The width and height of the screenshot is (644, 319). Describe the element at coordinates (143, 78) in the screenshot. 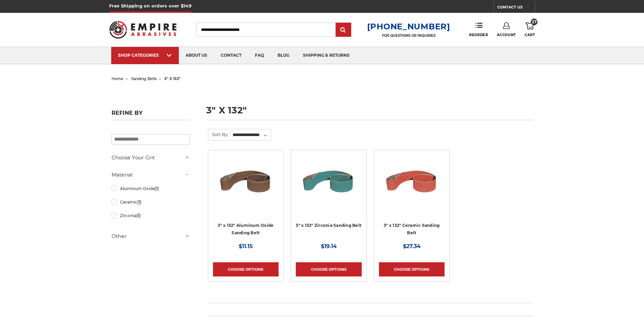

I see `a: sanding belts` at that location.